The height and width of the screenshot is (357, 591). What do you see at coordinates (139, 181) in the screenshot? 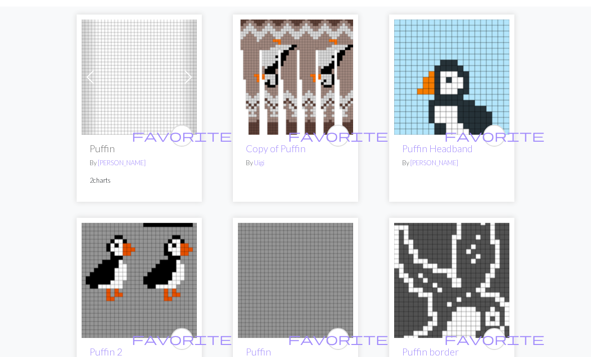
I see `p: 2 charts` at bounding box center [139, 181].